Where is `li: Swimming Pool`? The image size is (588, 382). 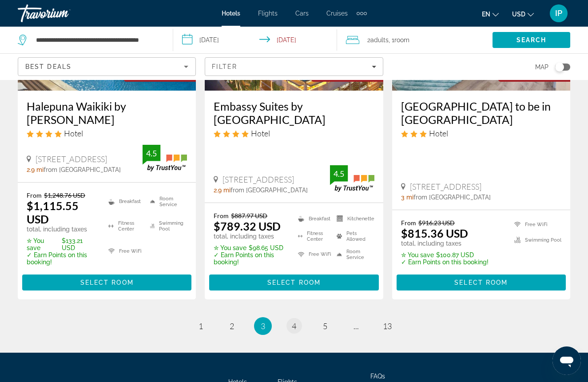
li: Swimming Pool is located at coordinates (536, 240).